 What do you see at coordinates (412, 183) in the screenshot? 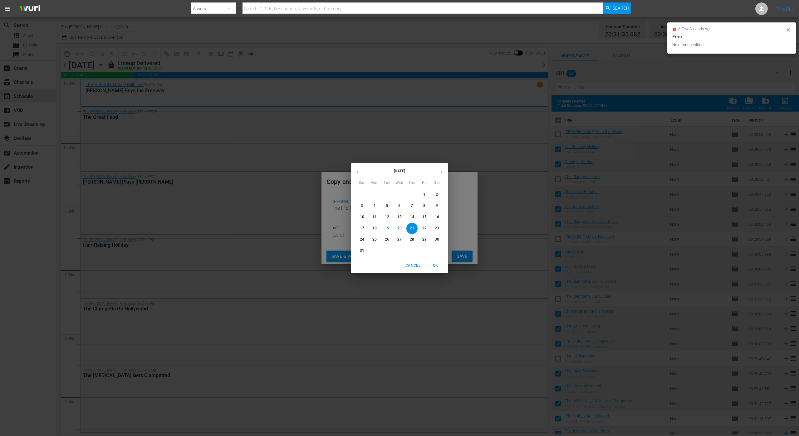
I see `span: Thu` at bounding box center [412, 183].